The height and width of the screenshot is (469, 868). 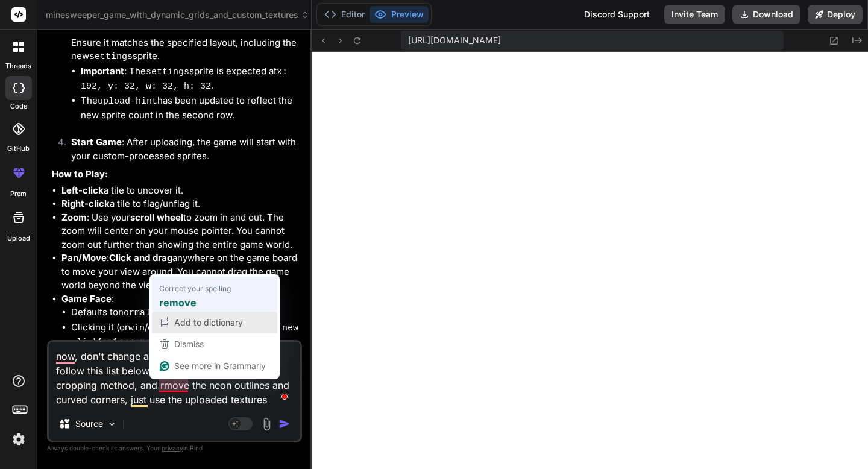 I want to click on button: Preview, so click(x=399, y=14).